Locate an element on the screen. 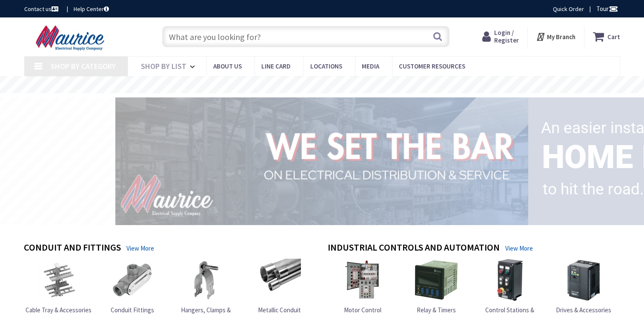 This screenshot has width=644, height=314. span: Drives & Accessories is located at coordinates (584, 310).